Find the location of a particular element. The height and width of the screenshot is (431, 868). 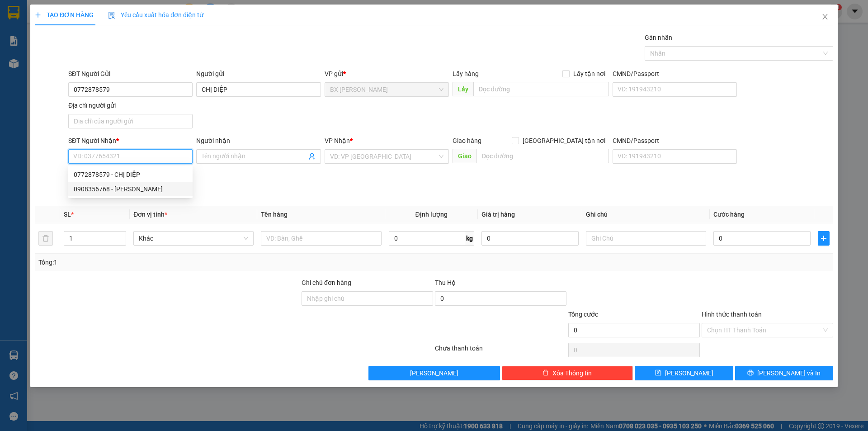

span: Giao hàng is located at coordinates (467, 141).